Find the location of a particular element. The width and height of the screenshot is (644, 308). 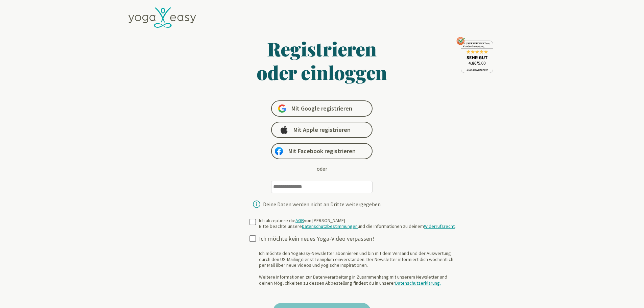

div: Ich möchte den YogaEasy-Newsletter abonnieren und bin mit dem Versand und der Auswertung durch de... is located at coordinates (360, 268).